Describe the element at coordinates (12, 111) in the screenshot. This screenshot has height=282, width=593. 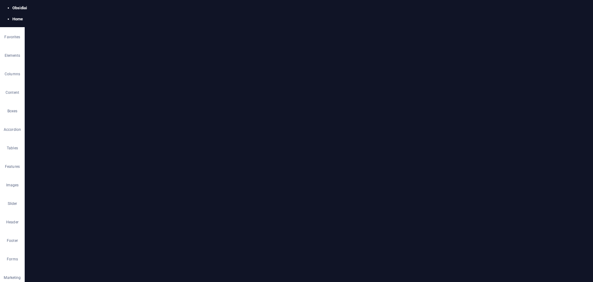
I see `p: Boxes` at that location.